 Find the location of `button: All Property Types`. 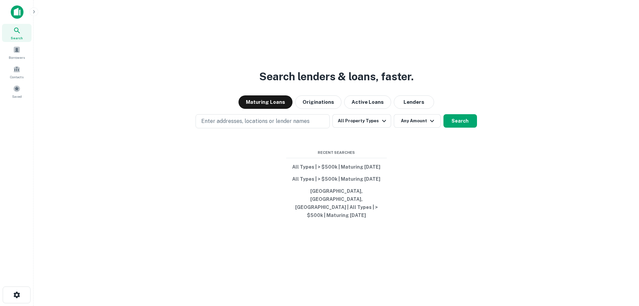

button: All Property Types is located at coordinates (362, 121).